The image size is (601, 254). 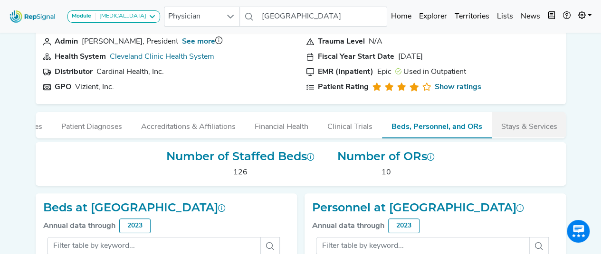 I want to click on button: Beds, Personnel, and ORs, so click(x=436, y=125).